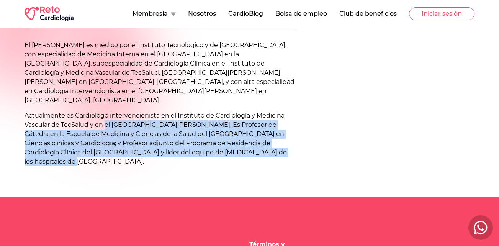 Image resolution: width=499 pixels, height=246 pixels. Describe the element at coordinates (368, 14) in the screenshot. I see `button: Club de beneficios` at that location.